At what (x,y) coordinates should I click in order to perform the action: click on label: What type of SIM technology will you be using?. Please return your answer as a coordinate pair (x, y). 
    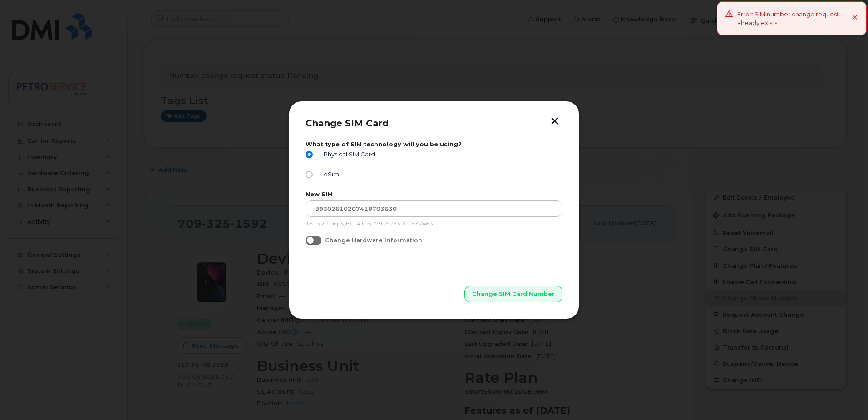
    Looking at the image, I should click on (434, 144).